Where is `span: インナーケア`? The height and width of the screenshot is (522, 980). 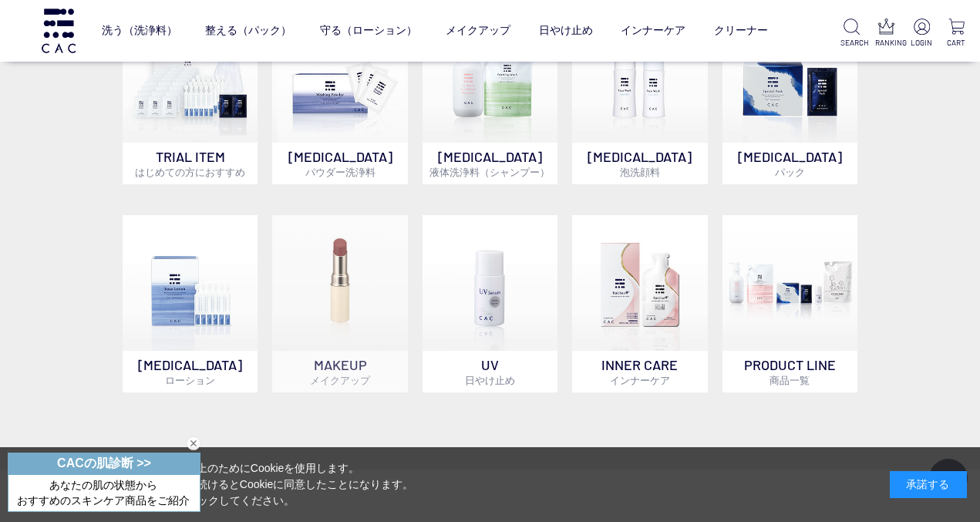 span: インナーケア is located at coordinates (640, 380).